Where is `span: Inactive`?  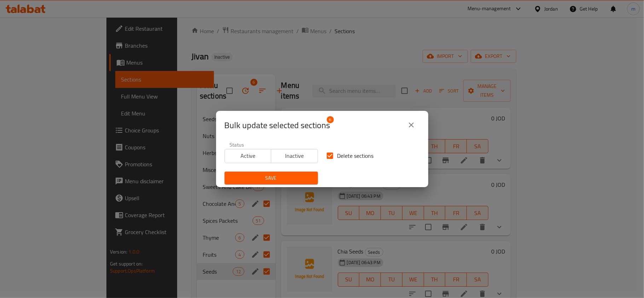
span: Inactive is located at coordinates (295, 156).